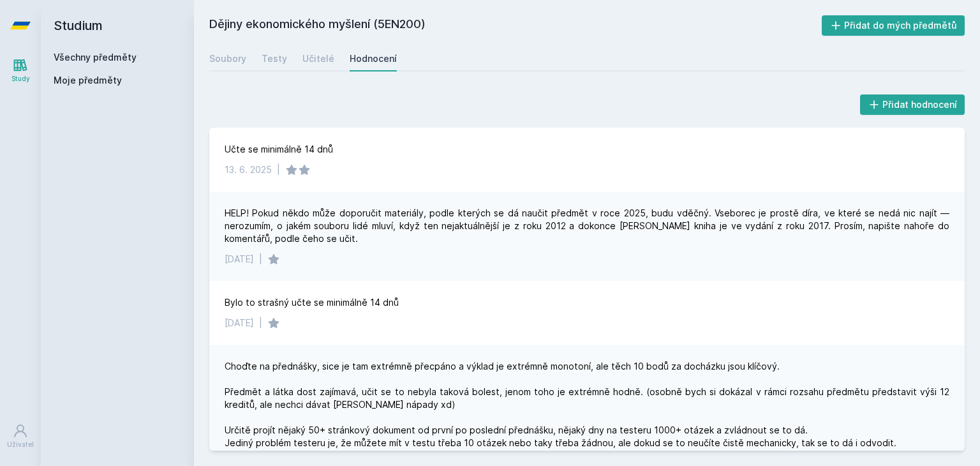  Describe the element at coordinates (311, 302) in the screenshot. I see `div: Bylo to strašný učte se minimálně 14 dnů` at that location.